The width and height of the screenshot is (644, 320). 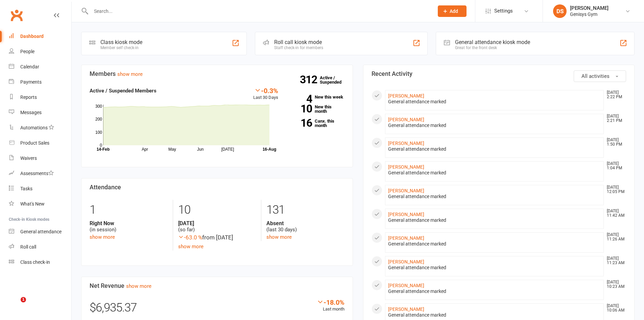 I want to click on strong: Active / Suspended Members, so click(x=123, y=91).